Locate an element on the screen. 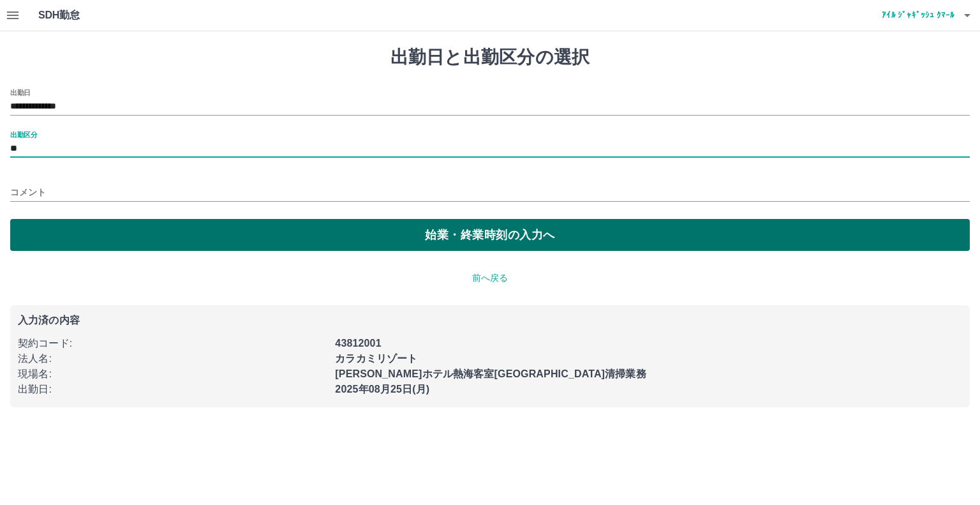 The height and width of the screenshot is (505, 980). label: 出勤日 is located at coordinates (21, 92).